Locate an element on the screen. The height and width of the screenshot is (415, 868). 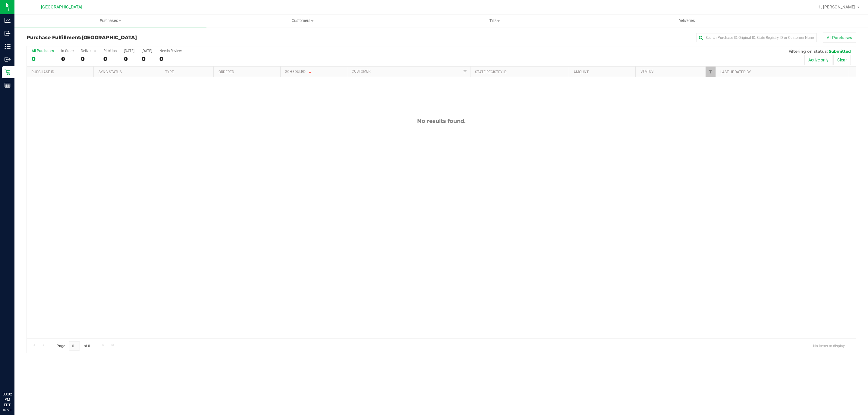
input: Search Purchase ID, Original ID, State Registry ID or Customer Name... is located at coordinates (756, 38).